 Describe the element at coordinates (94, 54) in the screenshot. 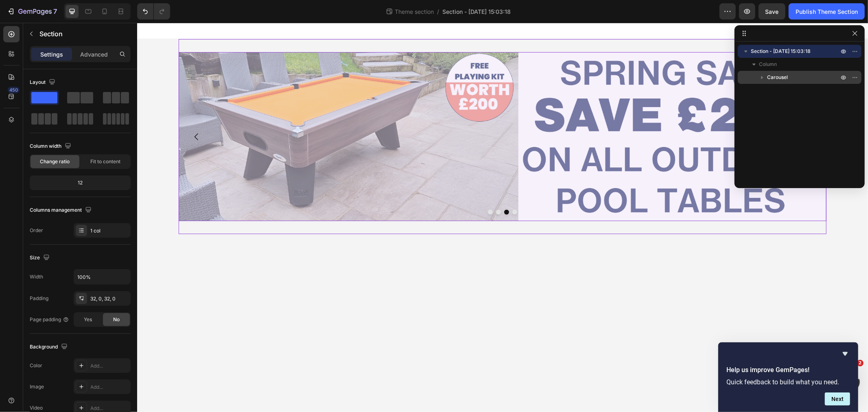

I see `p: Advanced` at that location.